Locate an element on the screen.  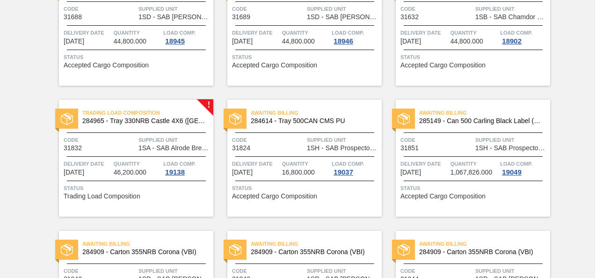
div: 19138 is located at coordinates (175, 172).